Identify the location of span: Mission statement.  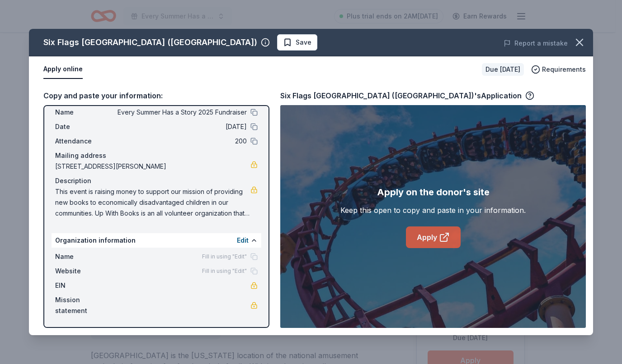
(86, 306).